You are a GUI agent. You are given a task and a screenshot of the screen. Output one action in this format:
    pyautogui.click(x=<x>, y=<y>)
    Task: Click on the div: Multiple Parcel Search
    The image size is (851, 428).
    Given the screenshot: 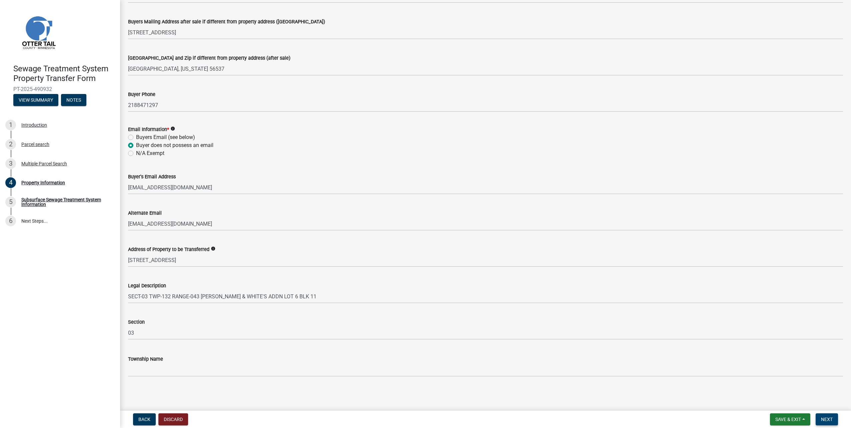 What is the action you would take?
    pyautogui.click(x=44, y=164)
    